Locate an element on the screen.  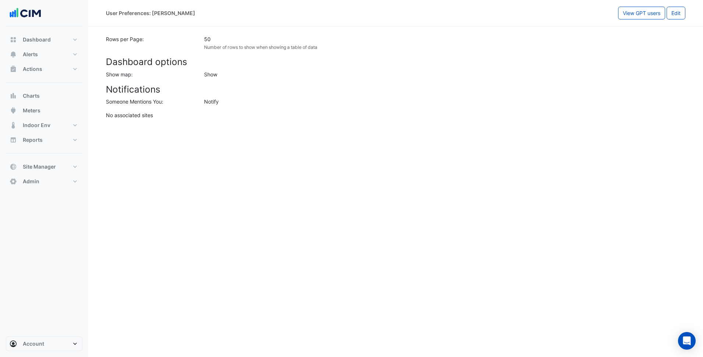
button: Admin is located at coordinates (44, 182).